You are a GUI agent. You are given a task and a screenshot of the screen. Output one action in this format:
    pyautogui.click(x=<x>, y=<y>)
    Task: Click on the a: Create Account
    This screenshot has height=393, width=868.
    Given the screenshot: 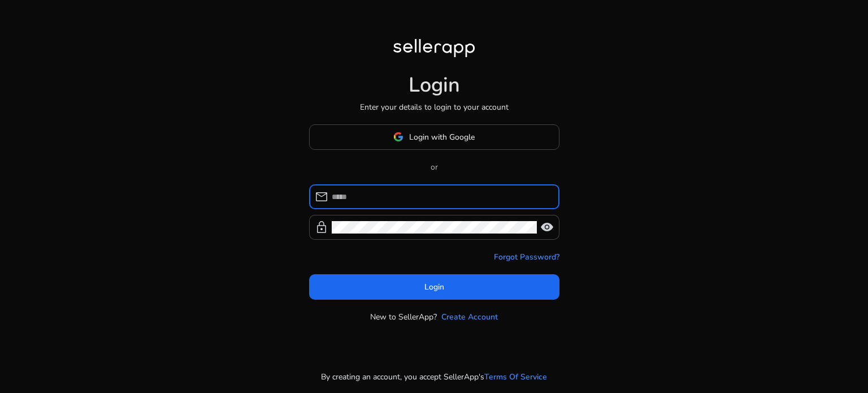 What is the action you would take?
    pyautogui.click(x=470, y=317)
    